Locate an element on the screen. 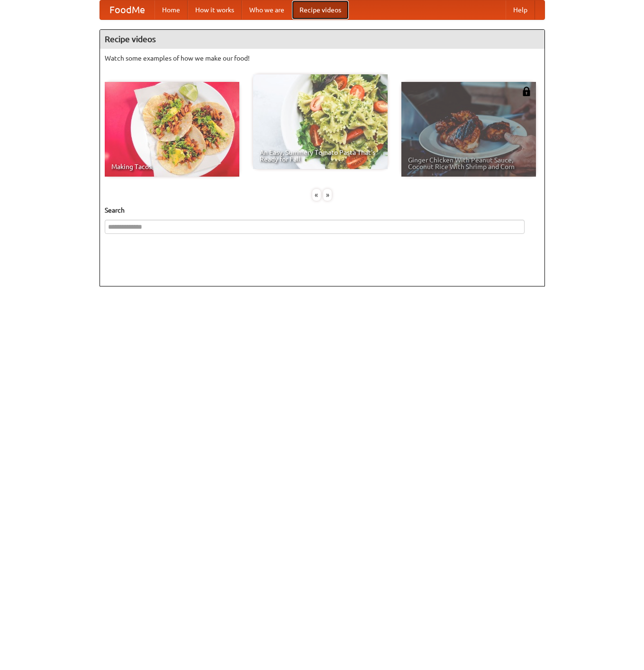 The image size is (644, 670). a: Home is located at coordinates (171, 10).